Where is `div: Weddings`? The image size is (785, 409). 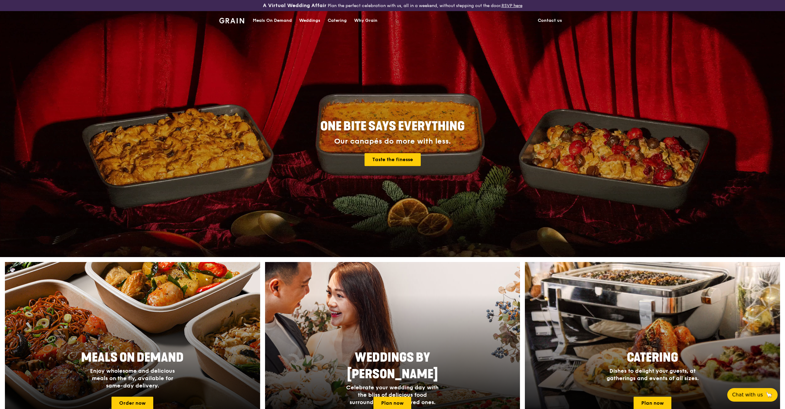
div: Weddings is located at coordinates (310, 21).